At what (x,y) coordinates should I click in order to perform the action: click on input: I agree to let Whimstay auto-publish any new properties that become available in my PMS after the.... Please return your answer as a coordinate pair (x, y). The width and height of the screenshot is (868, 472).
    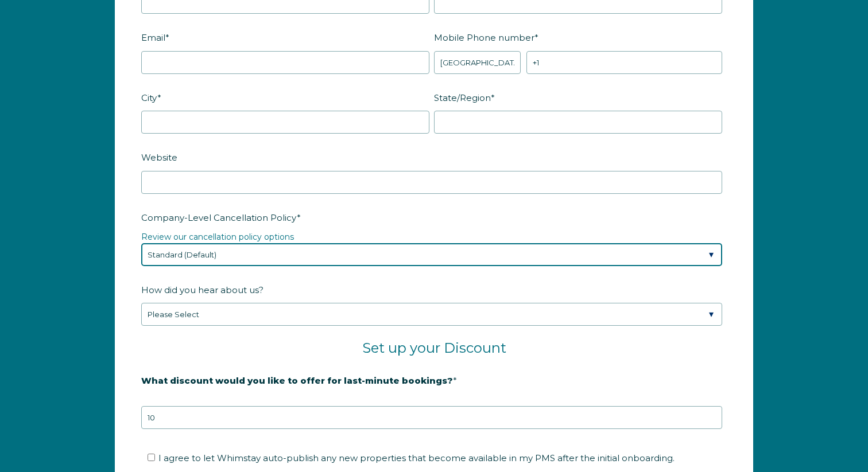
    Looking at the image, I should click on (151, 457).